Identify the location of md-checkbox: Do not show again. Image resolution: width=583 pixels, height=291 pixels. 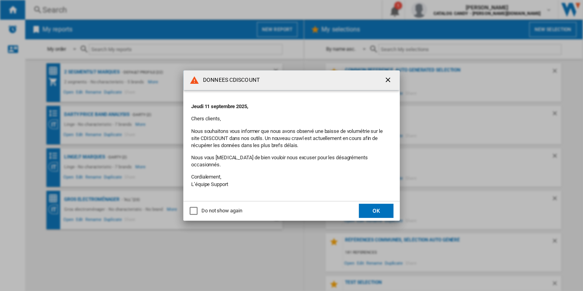
(215, 211).